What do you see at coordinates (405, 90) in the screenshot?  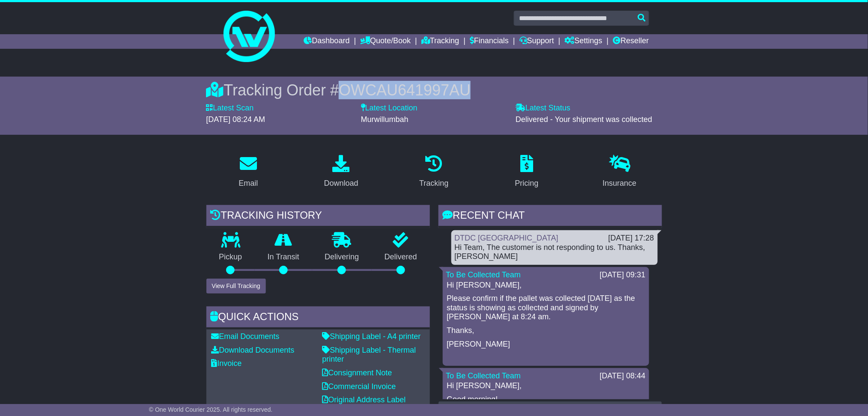 I see `span: OWCAU641997AU` at bounding box center [405, 90].